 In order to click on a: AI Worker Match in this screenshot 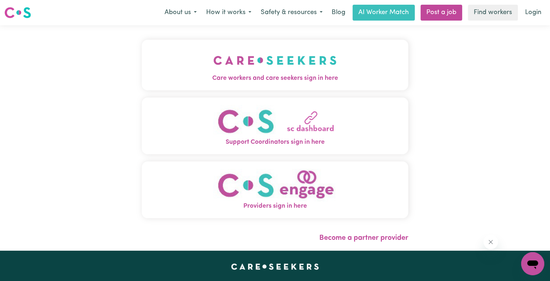, I will do `click(384, 13)`.